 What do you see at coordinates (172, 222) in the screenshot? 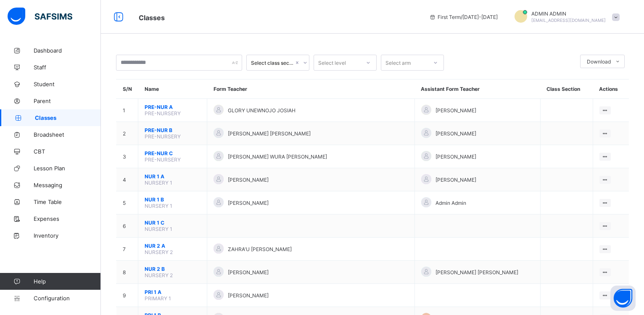
I see `span: NUR 1 C` at bounding box center [172, 222].